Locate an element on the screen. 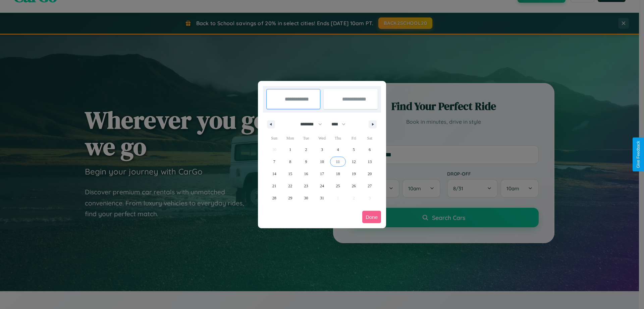 Image resolution: width=644 pixels, height=309 pixels. span: Tue is located at coordinates (307, 138).